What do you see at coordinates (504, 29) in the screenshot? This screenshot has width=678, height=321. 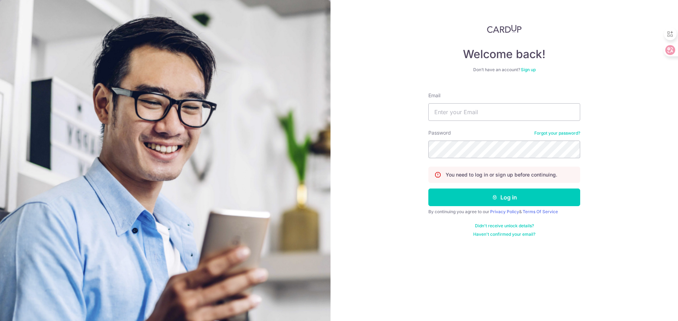 I see `img: CardUp Logo` at bounding box center [504, 29].